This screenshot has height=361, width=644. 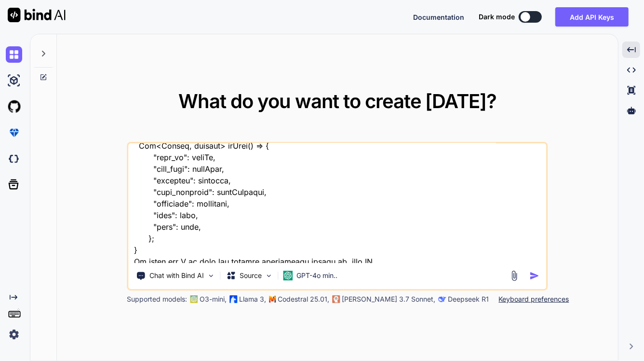 I want to click on img: githubLight, so click(x=14, y=107).